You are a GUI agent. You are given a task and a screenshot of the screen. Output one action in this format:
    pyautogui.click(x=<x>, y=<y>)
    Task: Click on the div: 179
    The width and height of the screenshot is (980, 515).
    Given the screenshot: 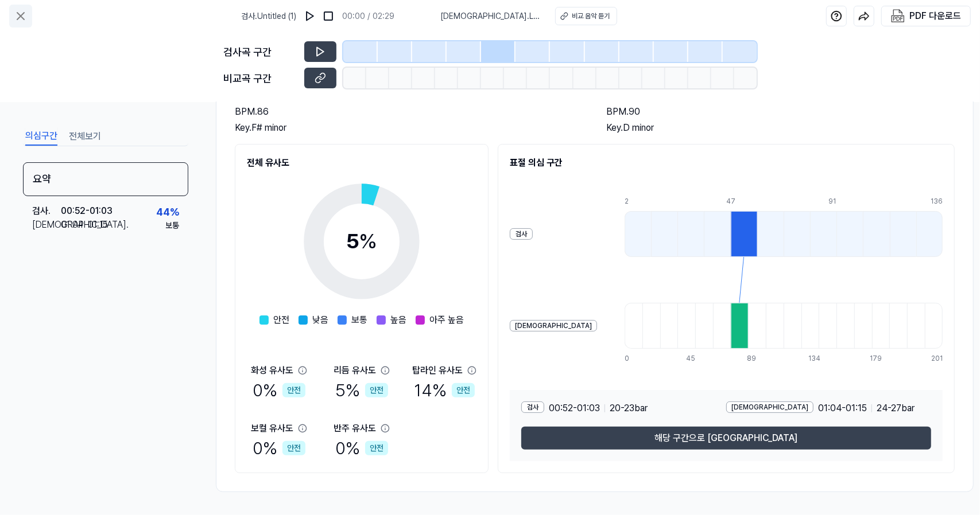 What is the action you would take?
    pyautogui.click(x=878, y=358)
    